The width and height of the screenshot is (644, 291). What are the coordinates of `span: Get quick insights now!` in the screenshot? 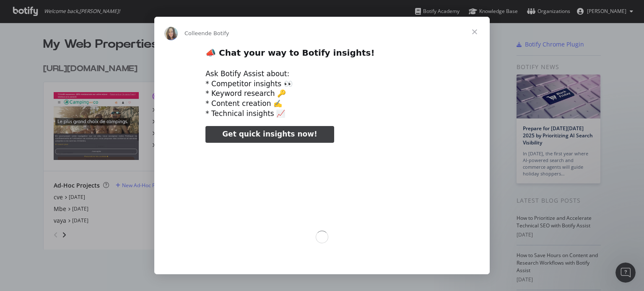 It's located at (269, 134).